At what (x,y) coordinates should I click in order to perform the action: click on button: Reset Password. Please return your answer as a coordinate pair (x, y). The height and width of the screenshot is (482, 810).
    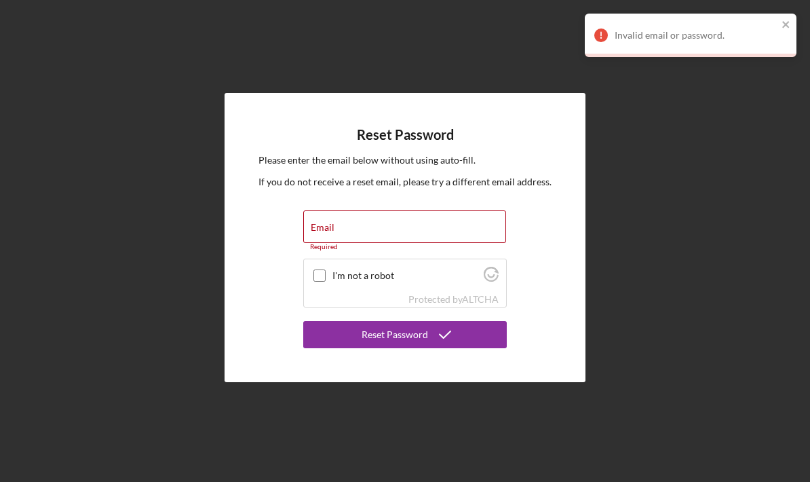
    Looking at the image, I should click on (405, 334).